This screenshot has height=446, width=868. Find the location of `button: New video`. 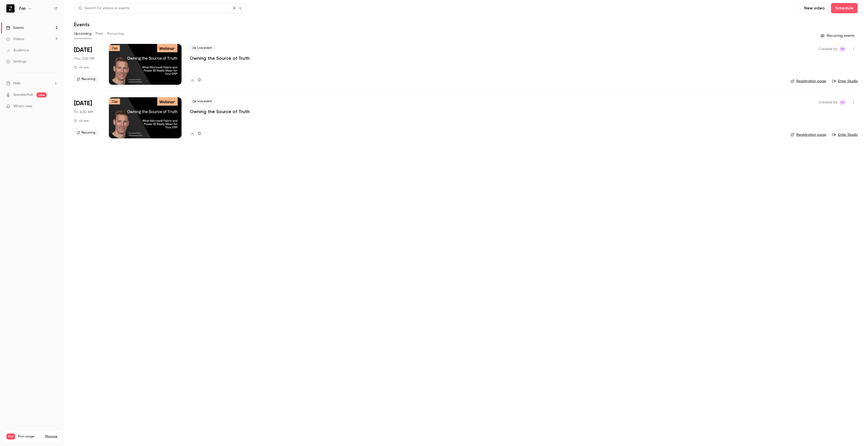

button: New video is located at coordinates (814, 8).